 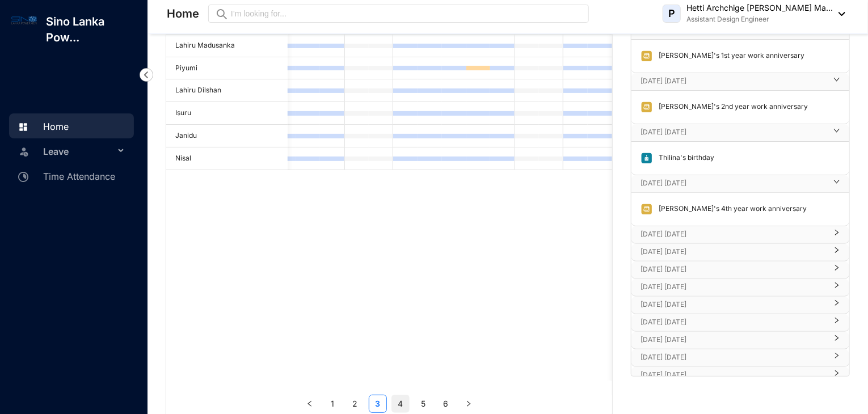 What do you see at coordinates (147, 75) in the screenshot?
I see `img: nav-icon-left.19a07721e4dec06a274f6d07517f07b7.svg` at bounding box center [147, 75].